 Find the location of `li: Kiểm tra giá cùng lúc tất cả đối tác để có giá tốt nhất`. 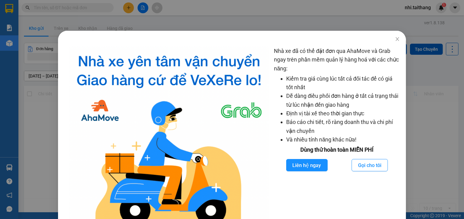

li: Kiểm tra giá cùng lúc tất cả đối tác để có giá tốt nhất is located at coordinates (343, 83).